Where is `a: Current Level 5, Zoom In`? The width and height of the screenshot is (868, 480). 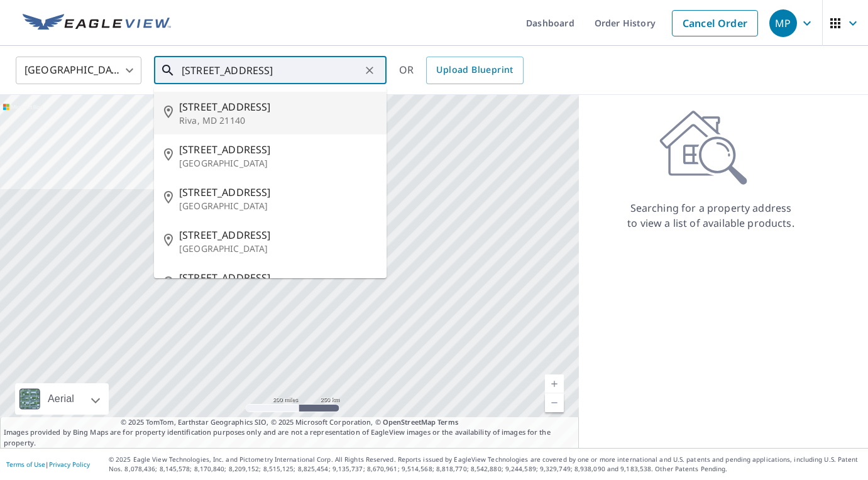
a: Current Level 5, Zoom In is located at coordinates (554, 384).